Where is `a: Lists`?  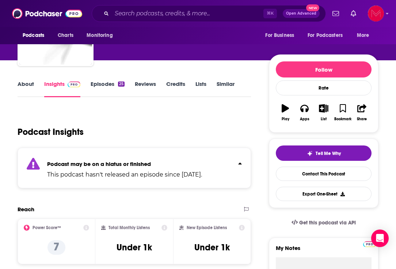
a: Lists is located at coordinates (201, 89).